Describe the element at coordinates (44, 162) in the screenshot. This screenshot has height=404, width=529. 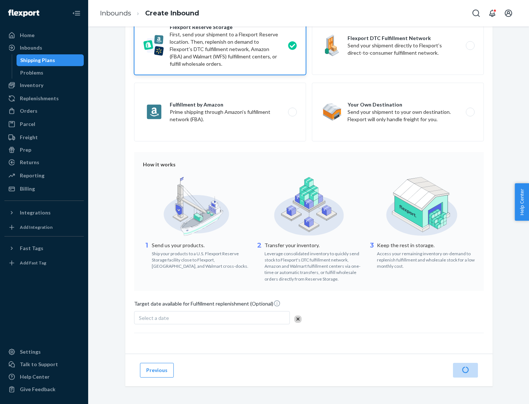
I see `a: Returns` at that location.